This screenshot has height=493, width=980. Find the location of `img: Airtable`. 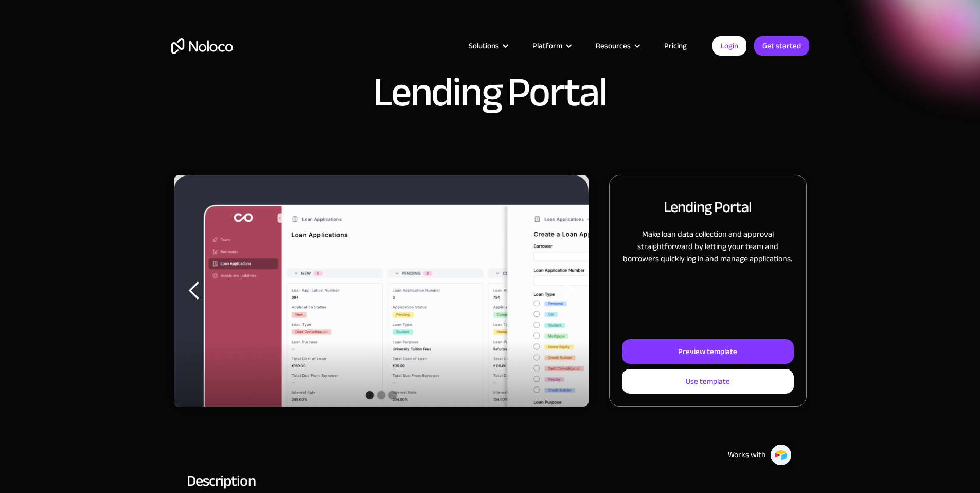

img: Airtable is located at coordinates (781, 455).